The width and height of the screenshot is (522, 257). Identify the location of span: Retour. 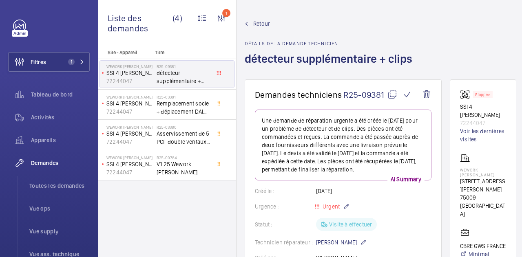
(261, 24).